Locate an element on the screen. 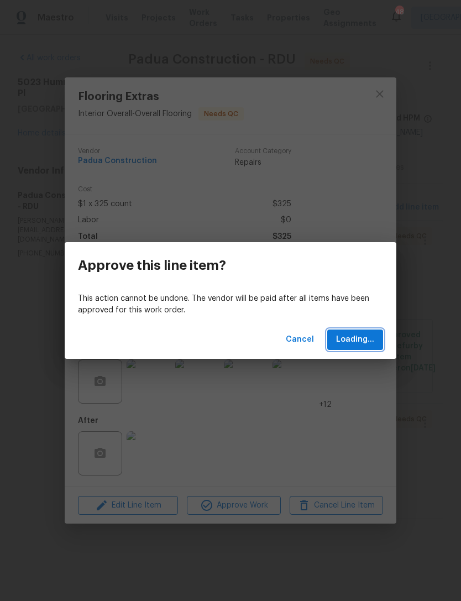  span: Cancel is located at coordinates (300, 340).